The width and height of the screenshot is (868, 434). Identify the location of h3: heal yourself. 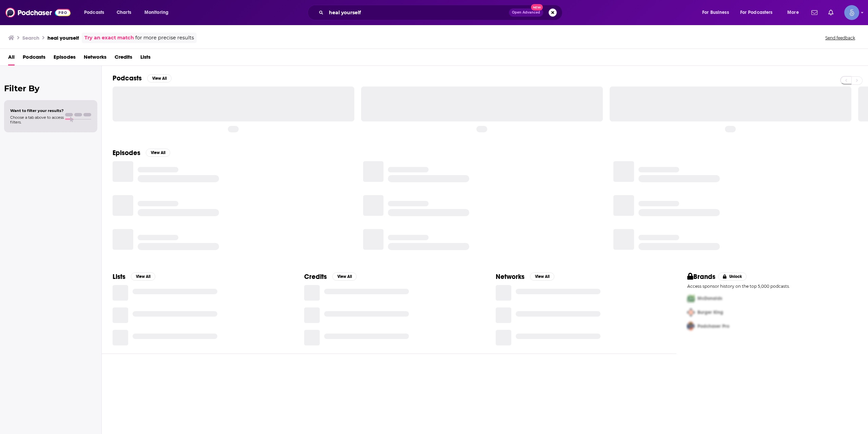
(63, 38).